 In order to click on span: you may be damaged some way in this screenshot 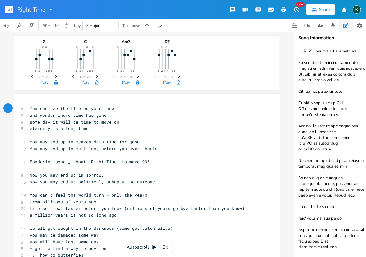, I will do `click(64, 235)`.